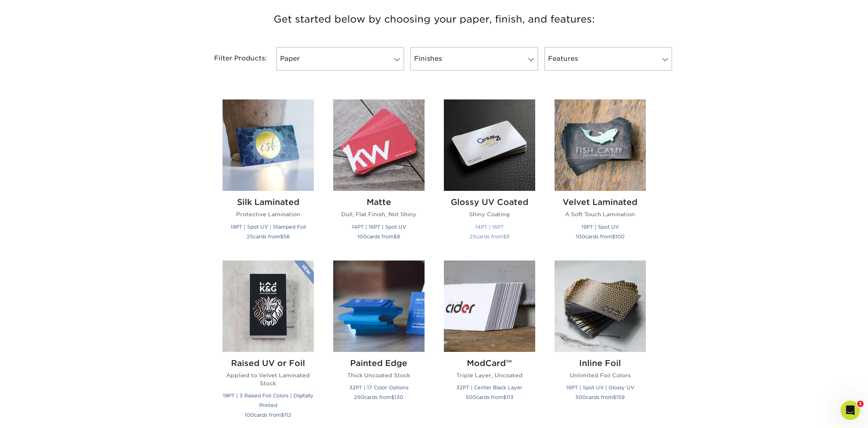  What do you see at coordinates (379, 306) in the screenshot?
I see `img: Painted Edge Business Cards` at bounding box center [379, 306].